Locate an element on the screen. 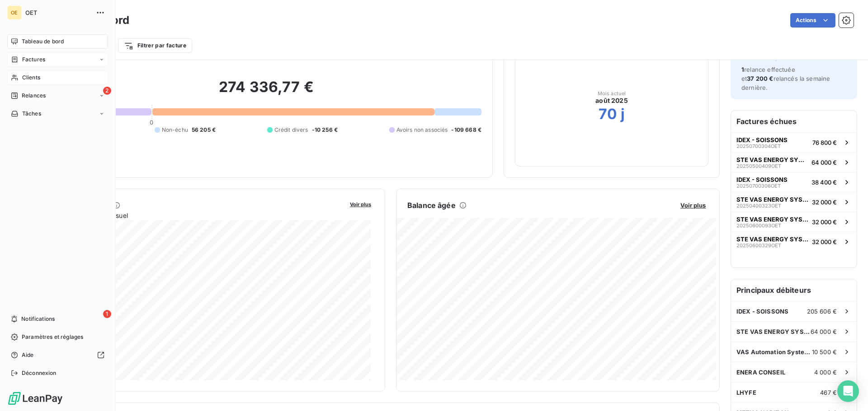  img: Logo LeanPay is located at coordinates (35, 399).